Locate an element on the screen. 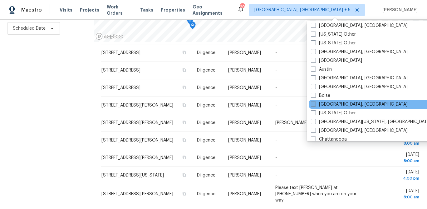 Image resolution: width=427 pixels, height=209 pixels. div: 209 is located at coordinates (242, 7).